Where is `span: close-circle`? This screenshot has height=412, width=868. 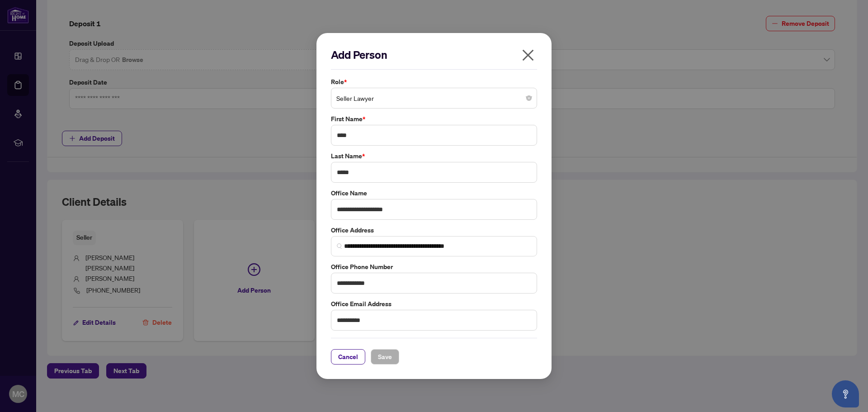 span: close-circle is located at coordinates (529, 98).